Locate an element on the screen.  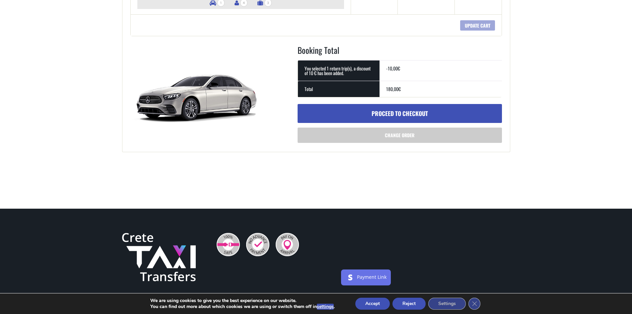
img: Pay On Arrival is located at coordinates (287, 244).